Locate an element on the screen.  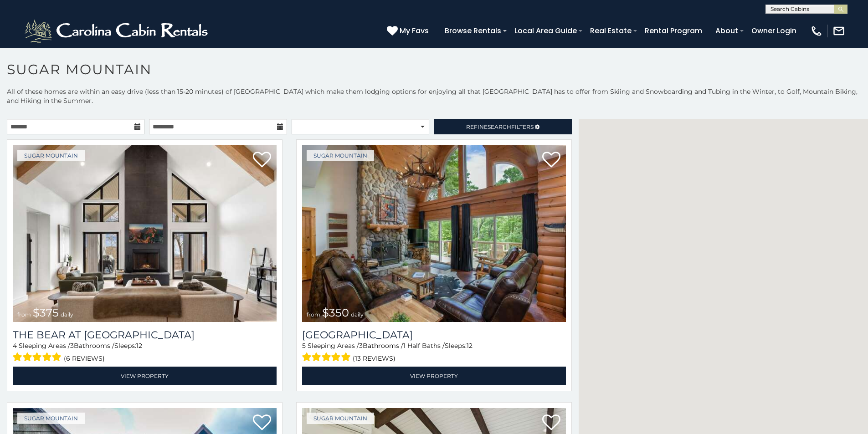
span: $375 is located at coordinates (46, 312).